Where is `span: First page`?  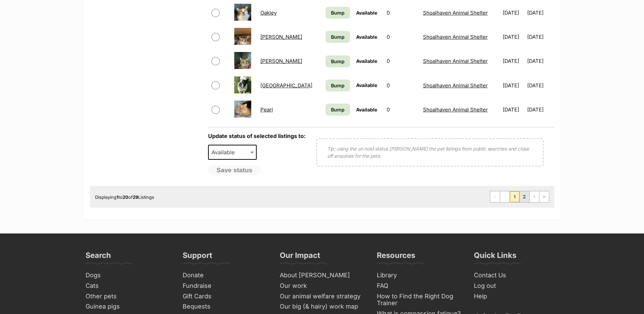 span: First page is located at coordinates (495, 197).